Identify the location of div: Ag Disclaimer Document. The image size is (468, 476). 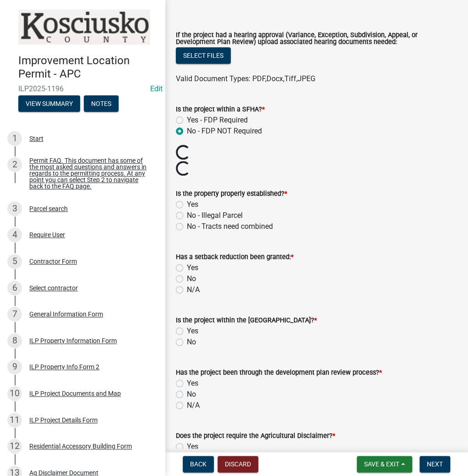
(64, 472).